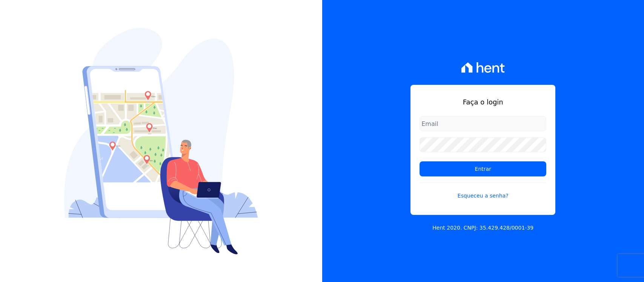  Describe the element at coordinates (483, 191) in the screenshot. I see `a: Esqueceu a senha?` at that location.